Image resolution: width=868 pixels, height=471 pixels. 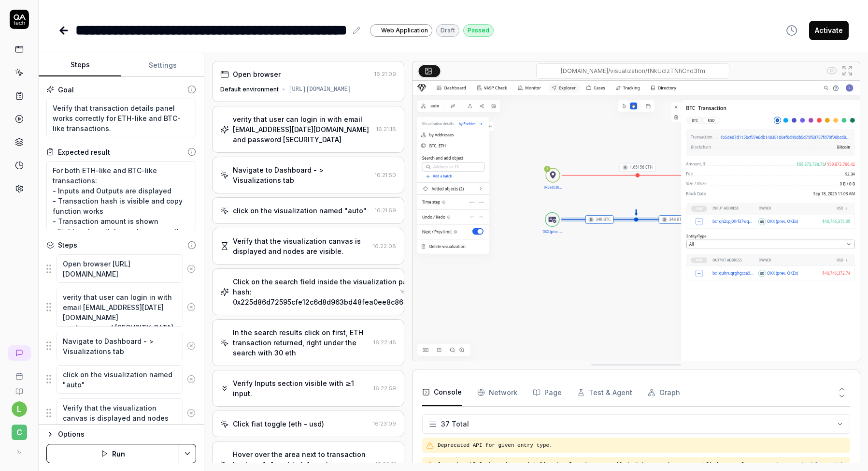 What do you see at coordinates (808, 465) in the screenshot?
I see `div: main.58416b2ebf9e17ed.js` at bounding box center [808, 465].